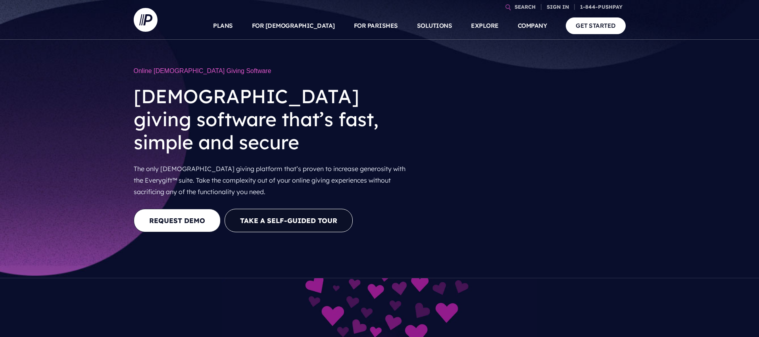 This screenshot has width=759, height=337. What do you see at coordinates (379, 284) in the screenshot?
I see `picture: everygift-impact` at bounding box center [379, 284].